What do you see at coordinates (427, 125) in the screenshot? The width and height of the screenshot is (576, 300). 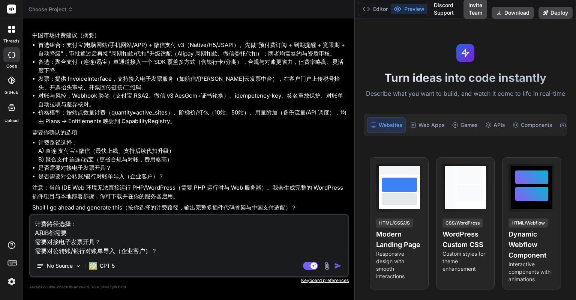 I see `div: Web Apps` at bounding box center [427, 125].